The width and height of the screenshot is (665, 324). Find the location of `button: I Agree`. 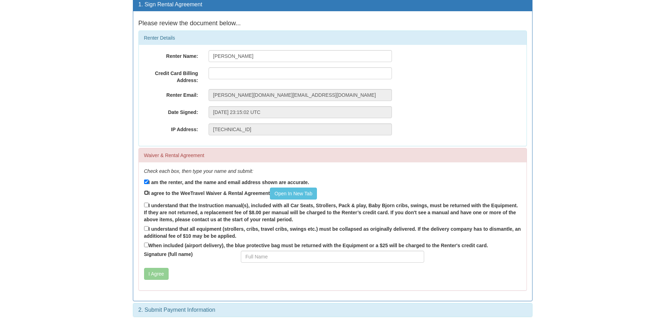

button: I Agree is located at coordinates (156, 274).